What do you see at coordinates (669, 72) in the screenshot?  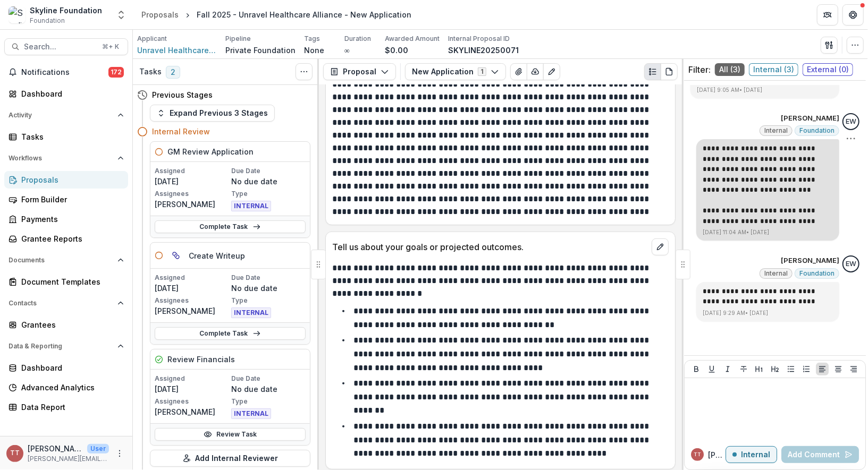 I see `button: PDF view` at bounding box center [669, 72].